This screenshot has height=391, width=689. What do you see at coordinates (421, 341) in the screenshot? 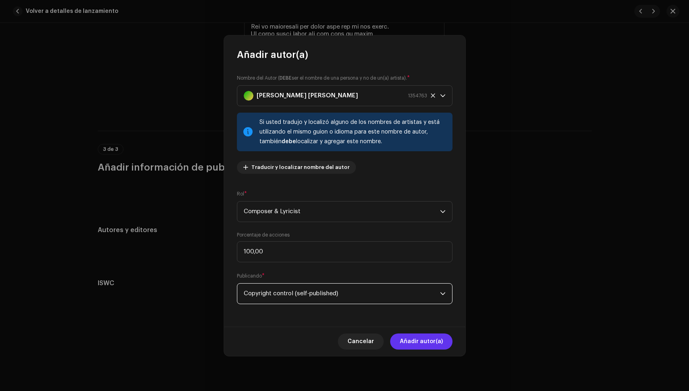
I see `button: Añadir autor(a)` at bounding box center [421, 341].